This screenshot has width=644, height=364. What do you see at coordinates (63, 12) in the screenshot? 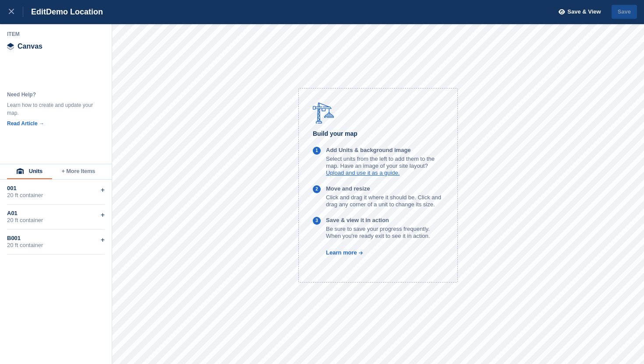
I see `div: Edit Demo Location` at bounding box center [63, 12].